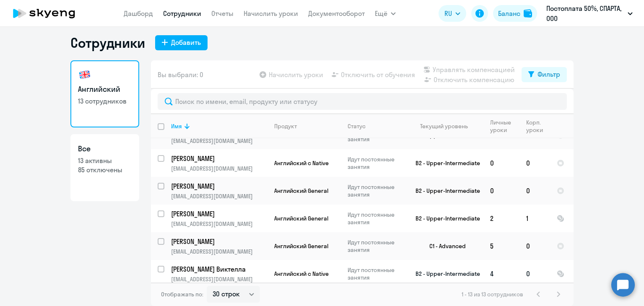  I want to click on a: Балансbalance, so click(515, 13).